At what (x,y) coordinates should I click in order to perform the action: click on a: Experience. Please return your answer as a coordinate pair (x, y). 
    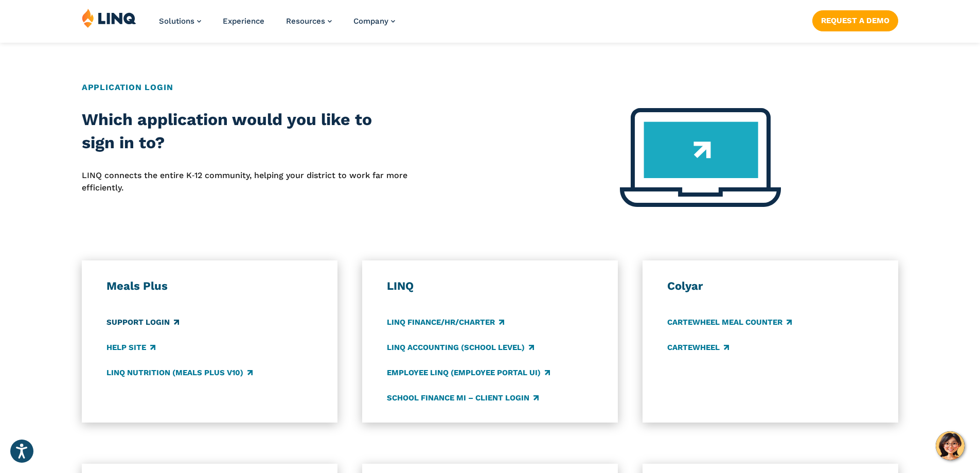
    Looking at the image, I should click on (243, 21).